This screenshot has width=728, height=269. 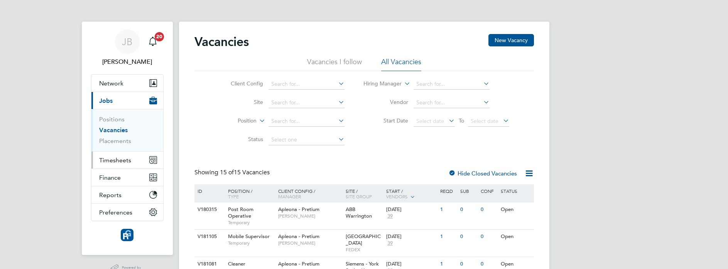 I want to click on li: All Vacancies, so click(x=401, y=64).